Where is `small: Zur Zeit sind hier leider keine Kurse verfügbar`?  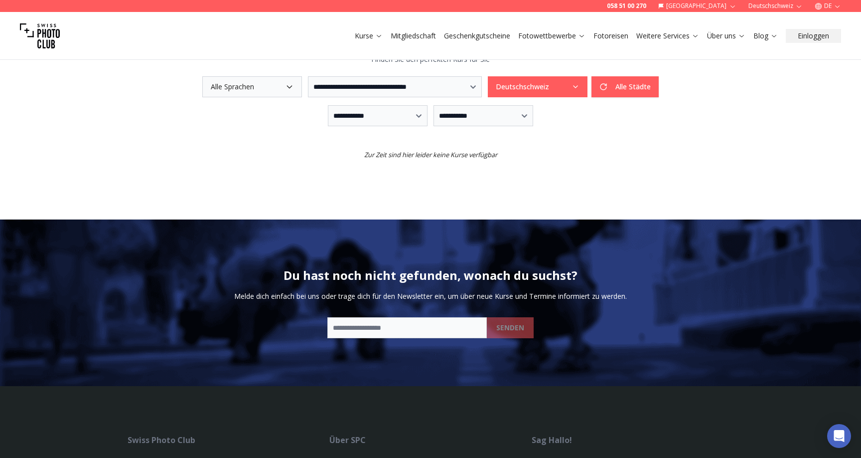 small: Zur Zeit sind hier leider keine Kurse verfügbar is located at coordinates (431, 155).